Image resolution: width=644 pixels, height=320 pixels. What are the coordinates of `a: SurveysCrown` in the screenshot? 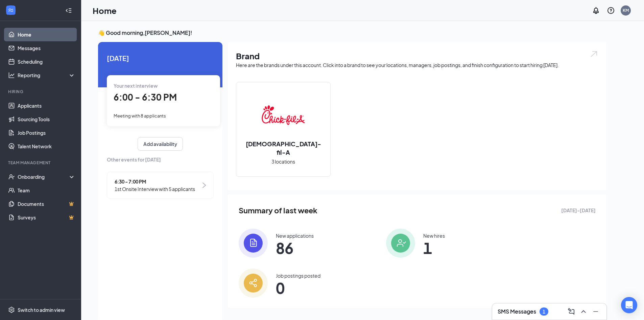 It's located at (46, 217).